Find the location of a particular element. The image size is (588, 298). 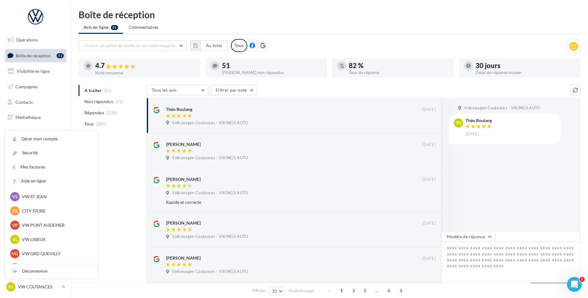

span: Boîte de réception is located at coordinates (33, 55).